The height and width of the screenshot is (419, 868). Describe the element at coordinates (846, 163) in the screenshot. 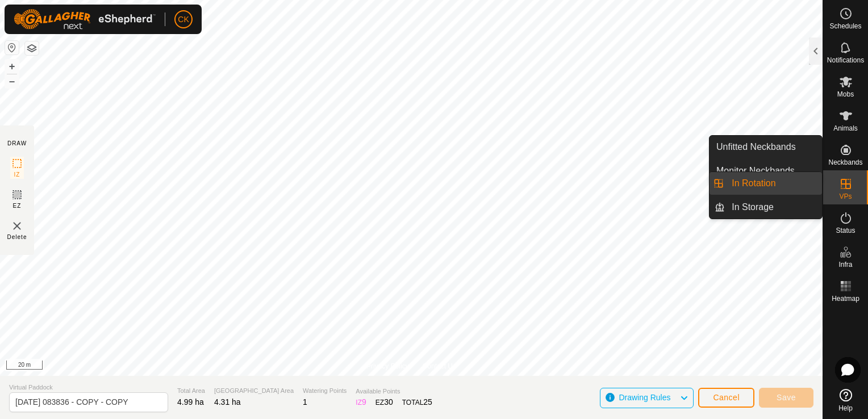

I see `span: Neckbands` at that location.